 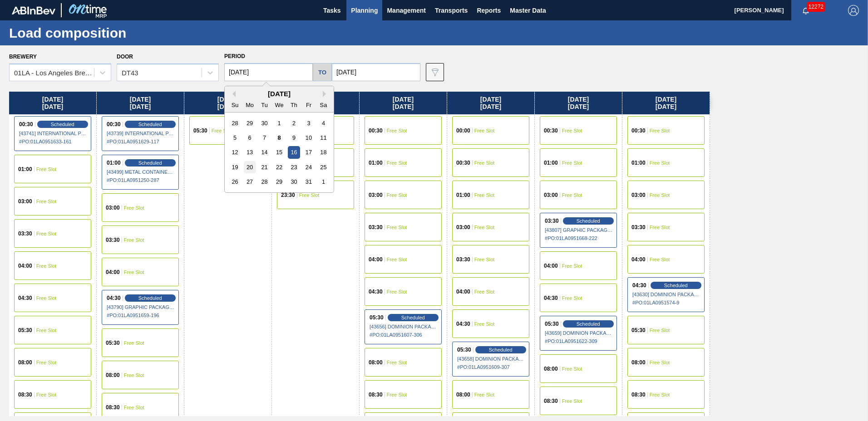 I want to click on div: Choose Saturday, October 4th, 2025, so click(x=323, y=123).